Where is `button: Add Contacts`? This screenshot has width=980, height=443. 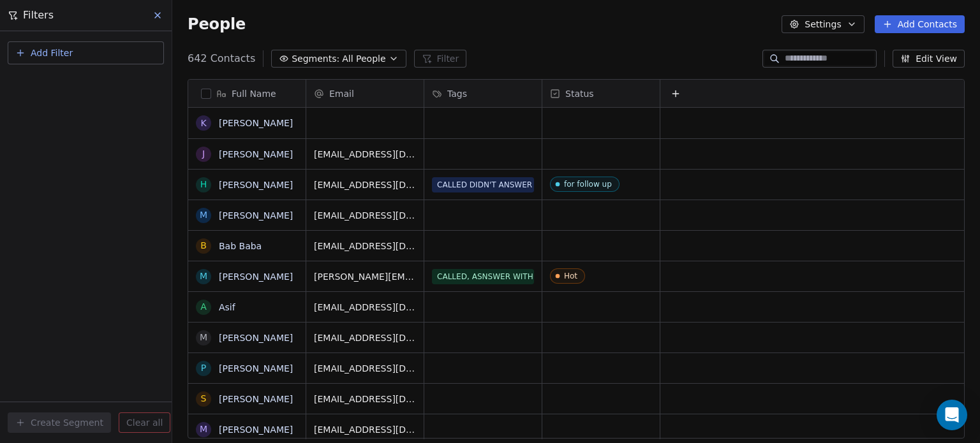 button: Add Contacts is located at coordinates (920, 24).